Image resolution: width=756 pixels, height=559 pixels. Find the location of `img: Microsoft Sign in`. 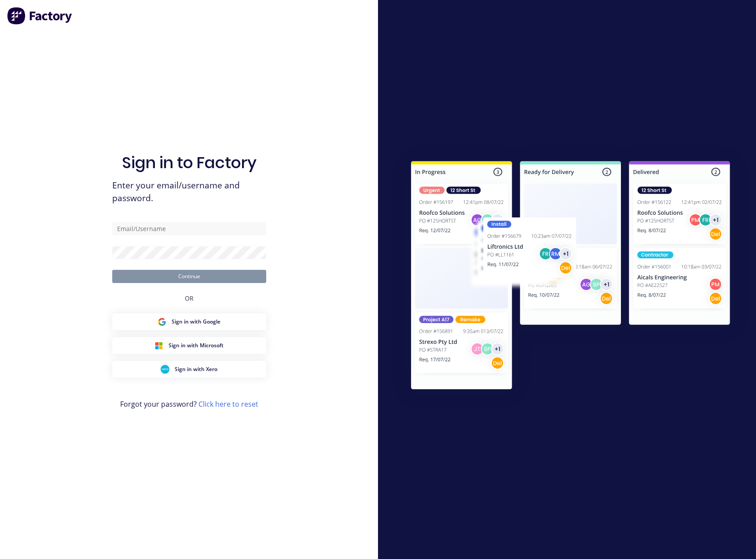

img: Microsoft Sign in is located at coordinates (159, 345).